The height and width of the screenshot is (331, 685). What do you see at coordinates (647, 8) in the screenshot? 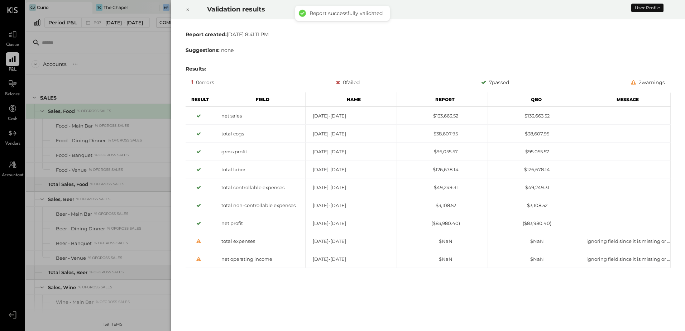
I see `div: User Profile` at bounding box center [647, 8].